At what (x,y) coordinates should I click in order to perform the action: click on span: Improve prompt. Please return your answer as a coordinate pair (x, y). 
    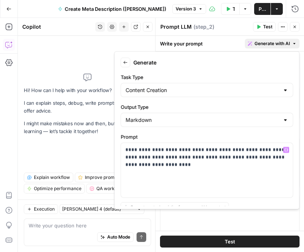
    Looking at the image, I should click on (102, 177).